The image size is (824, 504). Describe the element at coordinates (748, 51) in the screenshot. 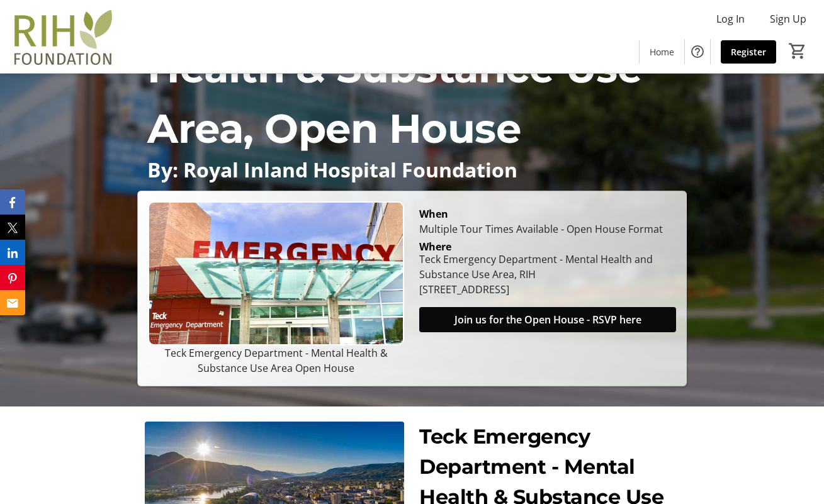

I see `a: Register` at that location.